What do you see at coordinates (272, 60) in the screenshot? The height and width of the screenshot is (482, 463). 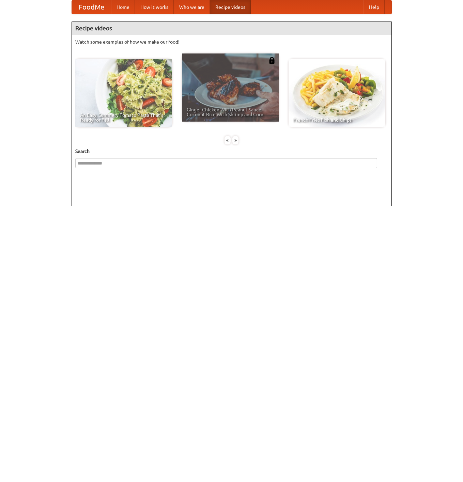 I see `img: 483408.png` at bounding box center [272, 60].